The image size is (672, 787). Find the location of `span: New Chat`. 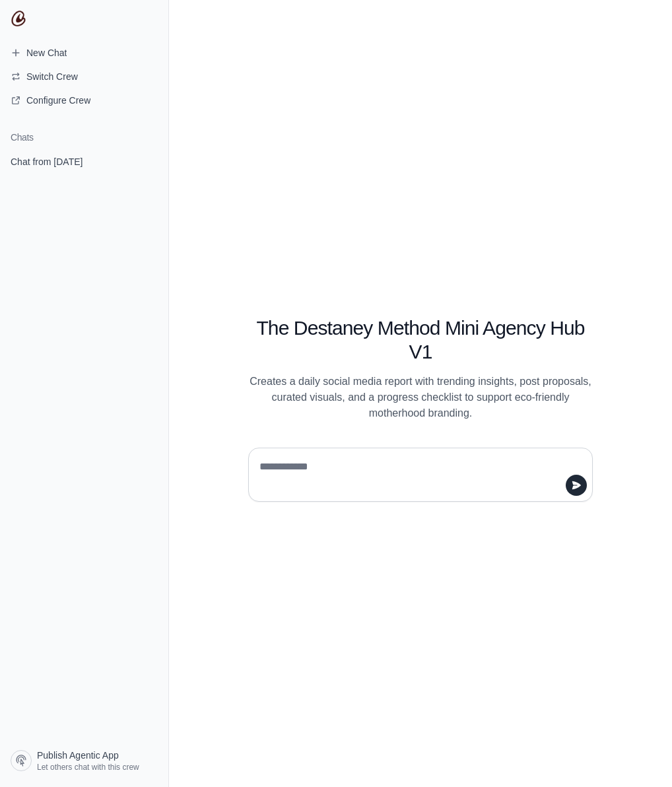

span: New Chat is located at coordinates (46, 53).